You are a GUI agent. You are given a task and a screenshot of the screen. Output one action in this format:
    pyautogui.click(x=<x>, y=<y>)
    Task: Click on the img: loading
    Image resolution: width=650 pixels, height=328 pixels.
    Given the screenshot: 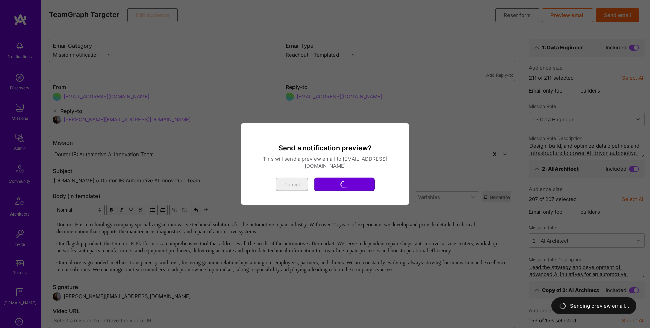 What is the action you would take?
    pyautogui.click(x=563, y=306)
    